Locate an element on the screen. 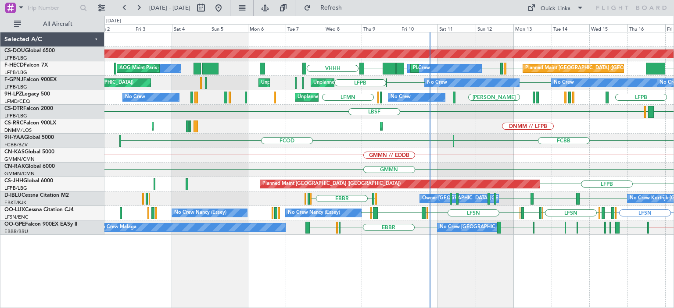  button: Refresh is located at coordinates (326, 8).